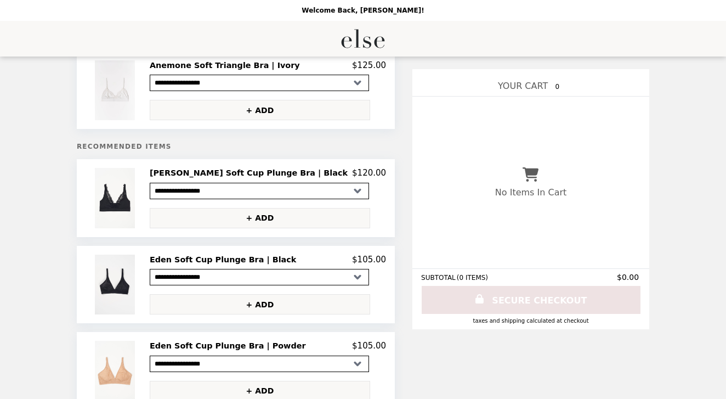 This screenshot has height=399, width=726. I want to click on h2: Eden Soft Cup Plunge Bra | Black, so click(225, 259).